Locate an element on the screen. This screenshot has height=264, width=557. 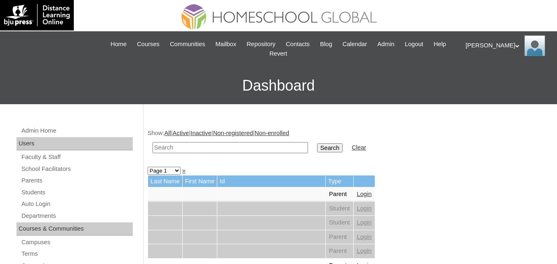
a: School Facilitators is located at coordinates (77, 169).